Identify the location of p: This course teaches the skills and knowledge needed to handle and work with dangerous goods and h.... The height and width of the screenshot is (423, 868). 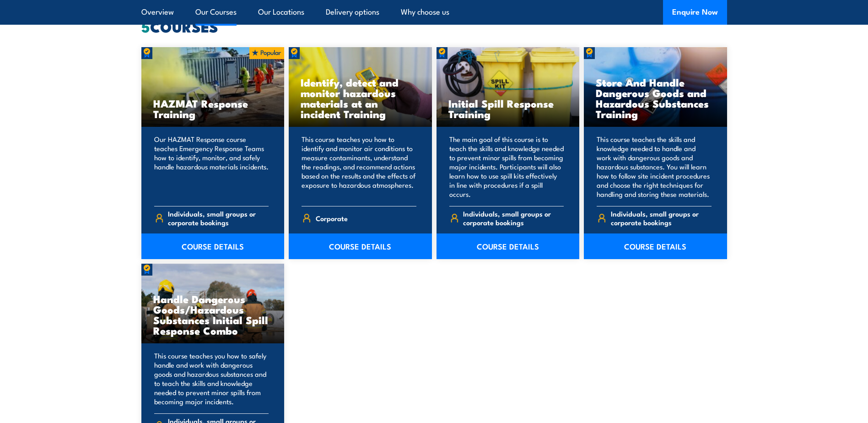
(654, 166).